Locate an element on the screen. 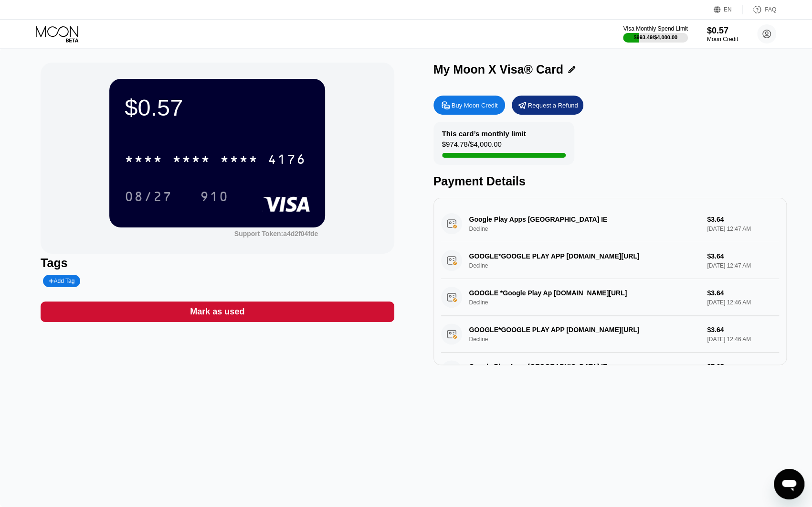 The image size is (812, 507). div: Visa Monthly Spend Limit$993.49/$4,000.00 is located at coordinates (655, 34).